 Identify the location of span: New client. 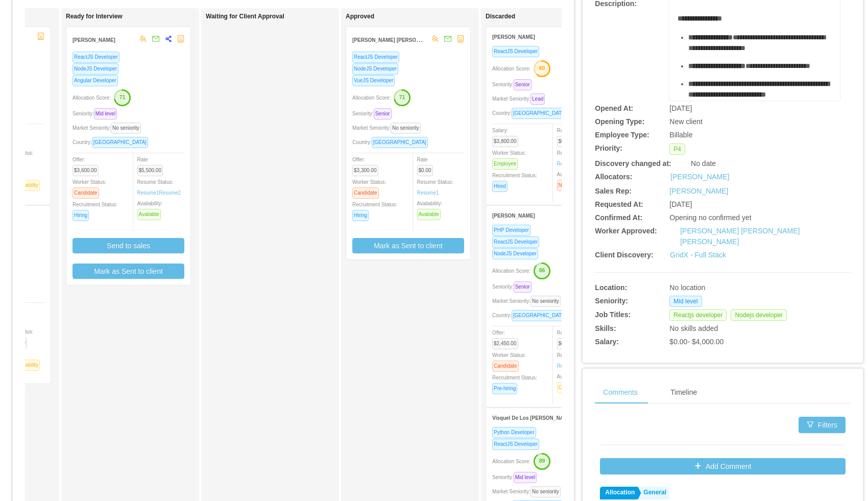
(686, 122).